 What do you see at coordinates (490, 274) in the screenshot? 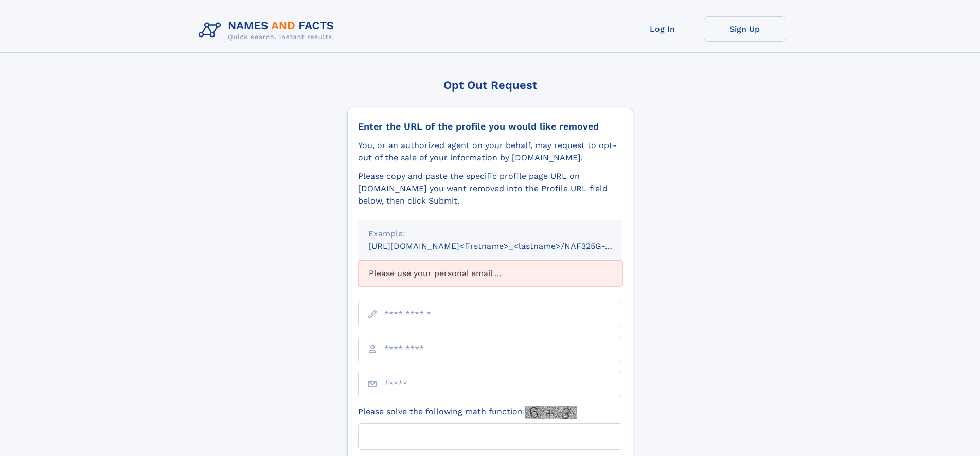
I see `div: Please use your personal email ...` at bounding box center [490, 274].